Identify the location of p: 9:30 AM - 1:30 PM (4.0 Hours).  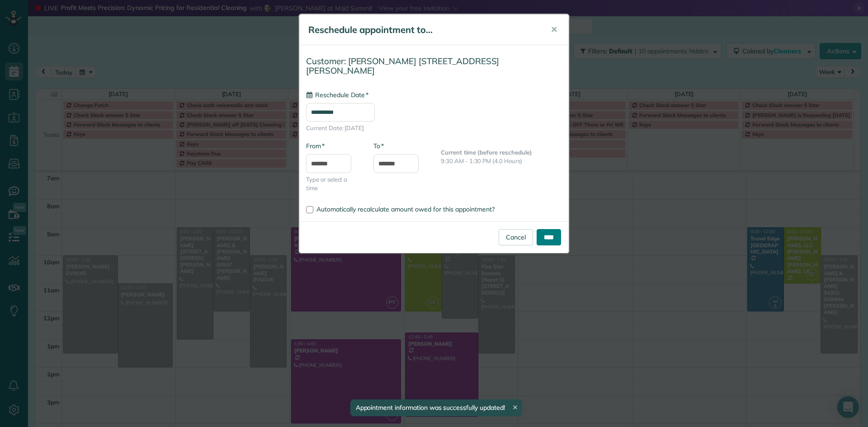
(501, 161).